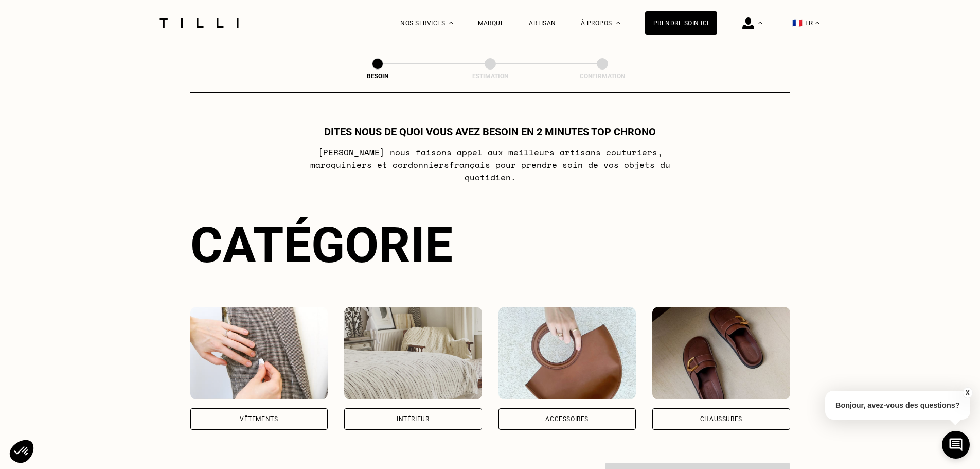  Describe the element at coordinates (259, 353) in the screenshot. I see `img: Vêtements` at that location.